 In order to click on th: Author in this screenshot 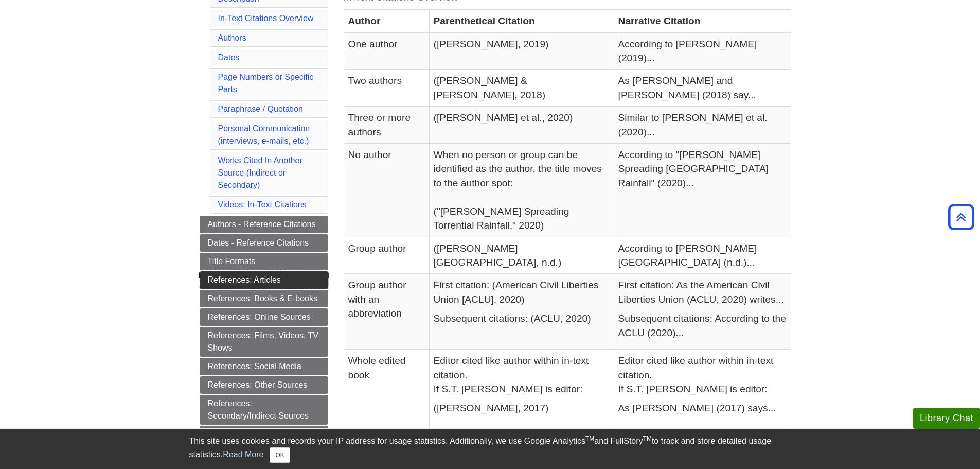, I will do `click(386, 21)`.